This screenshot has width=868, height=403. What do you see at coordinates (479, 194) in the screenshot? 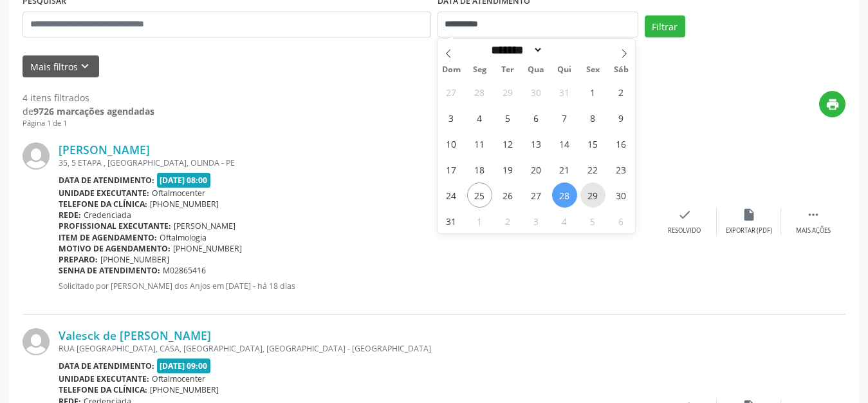
I see `span: Agosto 25, 2025` at bounding box center [479, 194].